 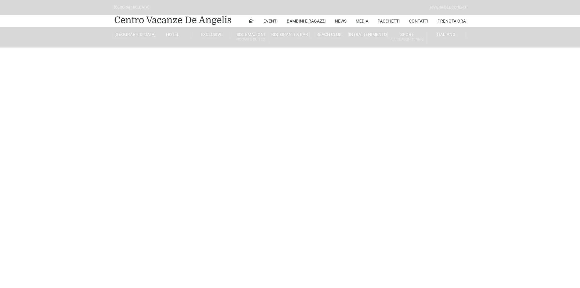 What do you see at coordinates (362, 21) in the screenshot?
I see `a: Media` at bounding box center [362, 21].